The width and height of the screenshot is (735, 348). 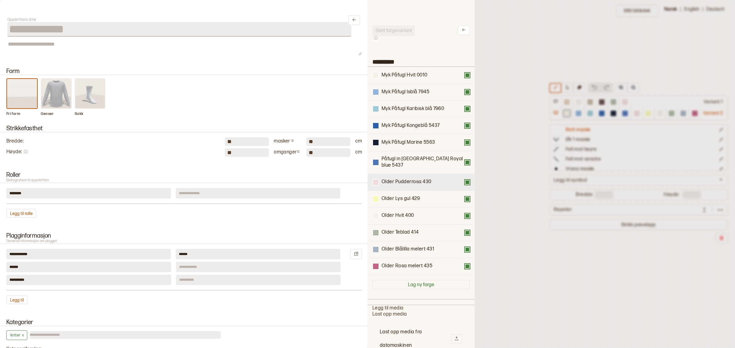 I want to click on div: Høyde :, so click(x=113, y=152).